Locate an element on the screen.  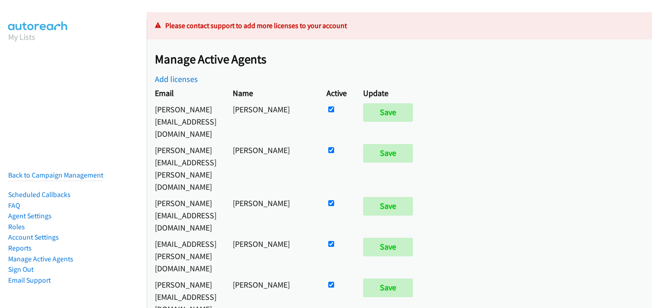
a: Email Support is located at coordinates (29, 280).